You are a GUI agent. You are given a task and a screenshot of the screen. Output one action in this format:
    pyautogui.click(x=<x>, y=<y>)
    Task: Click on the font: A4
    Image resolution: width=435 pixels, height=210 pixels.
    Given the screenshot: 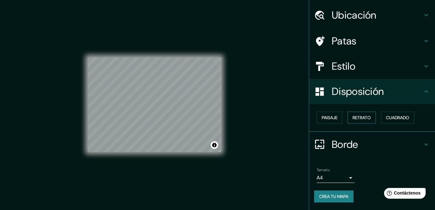 What is the action you would take?
    pyautogui.click(x=320, y=177)
    